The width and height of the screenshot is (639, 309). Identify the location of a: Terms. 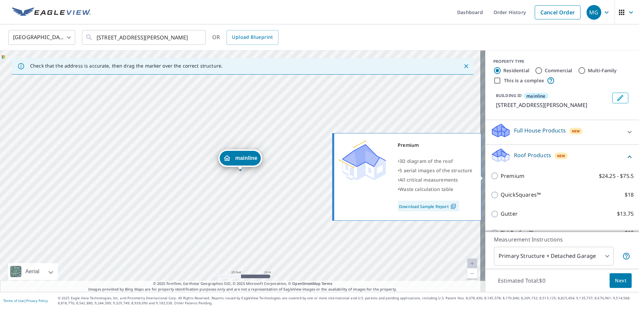
(327, 283).